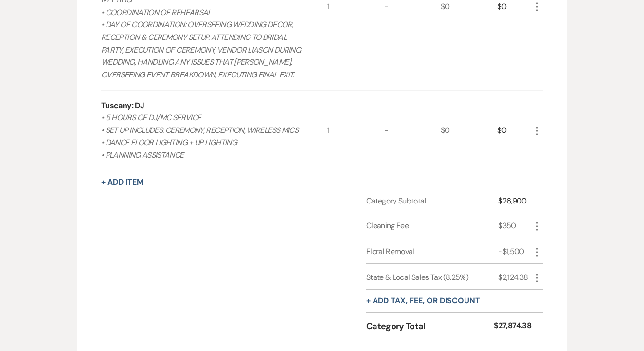  What do you see at coordinates (432, 226) in the screenshot?
I see `div: Cleaning Fee` at bounding box center [432, 226].